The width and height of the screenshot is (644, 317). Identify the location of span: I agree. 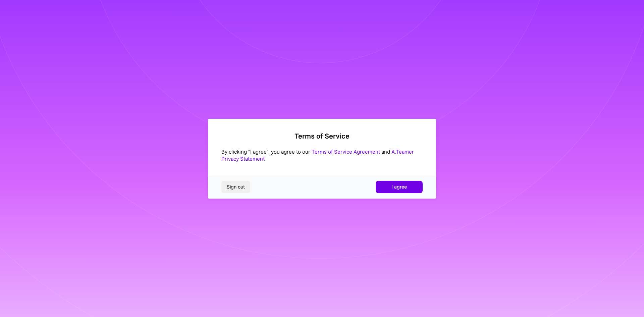
(399, 187).